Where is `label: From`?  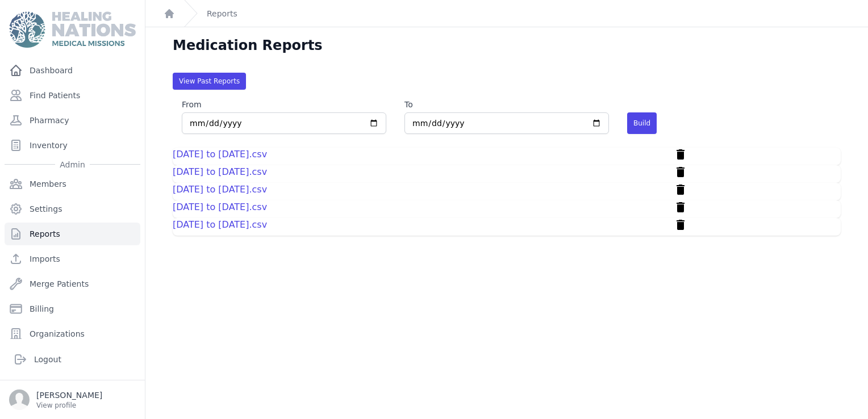
label: From is located at coordinates (284, 105).